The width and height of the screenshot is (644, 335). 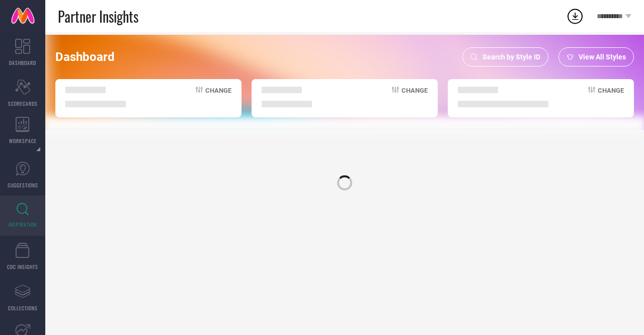 What do you see at coordinates (22, 63) in the screenshot?
I see `span: DASHBOARD` at bounding box center [22, 63].